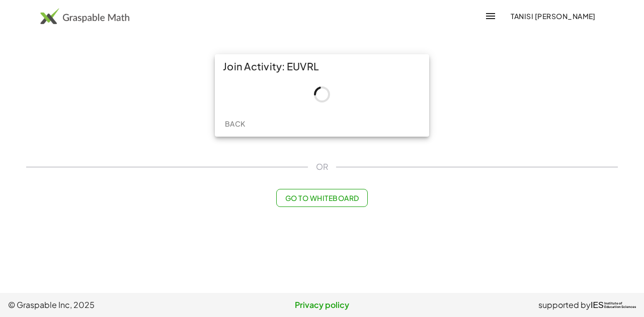 The width and height of the screenshot is (644, 317). I want to click on a: IESInstitute ofEducation Sciences, so click(613, 305).